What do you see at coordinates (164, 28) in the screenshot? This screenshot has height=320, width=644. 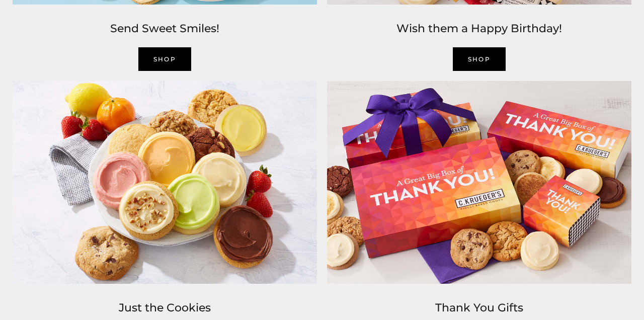 I see `h2: Send Sweet Smiles!` at bounding box center [164, 28].